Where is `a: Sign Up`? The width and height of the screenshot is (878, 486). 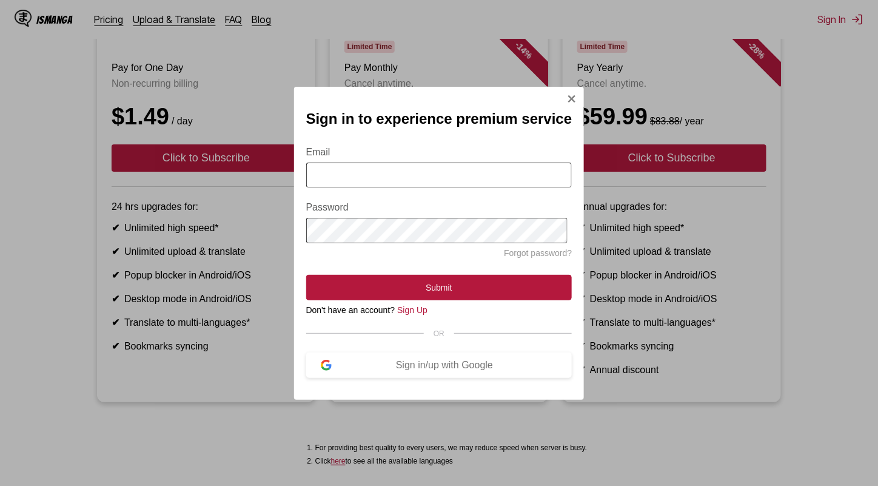
a: Sign Up is located at coordinates (413, 310).